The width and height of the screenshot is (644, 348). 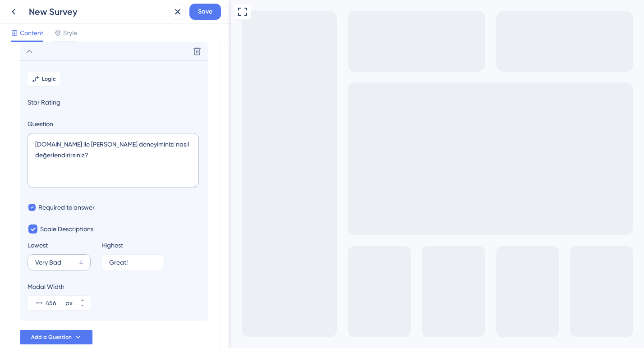 I want to click on div: Rate 3 star, so click(x=103, y=62).